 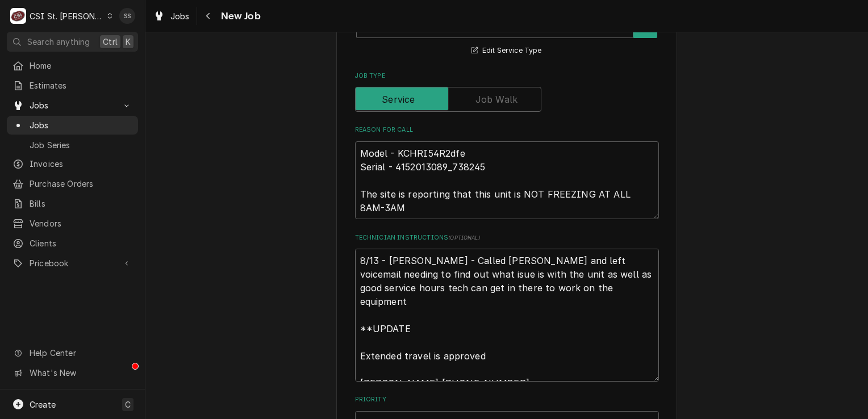 I want to click on span: Create, so click(x=43, y=404).